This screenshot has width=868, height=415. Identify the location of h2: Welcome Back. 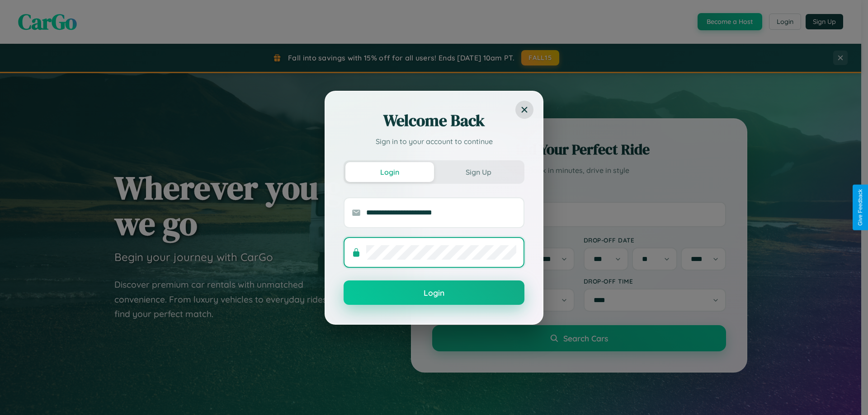
(434, 121).